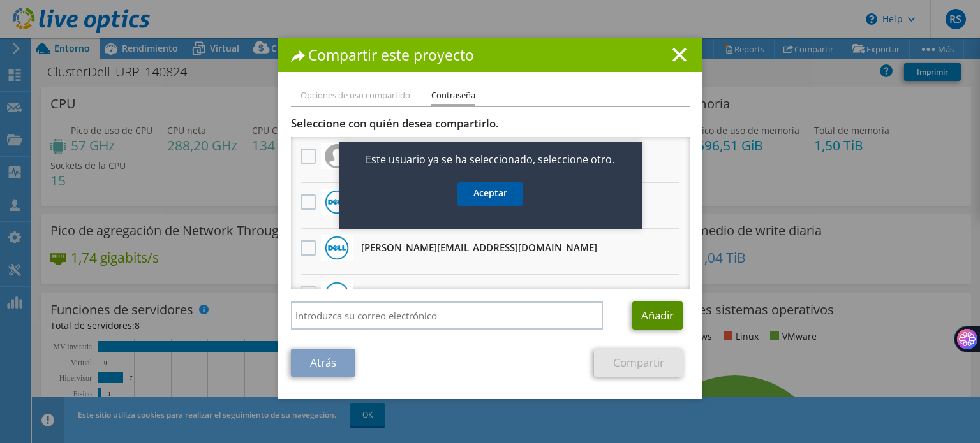 This screenshot has height=443, width=980. I want to click on a: Atrás, so click(323, 363).